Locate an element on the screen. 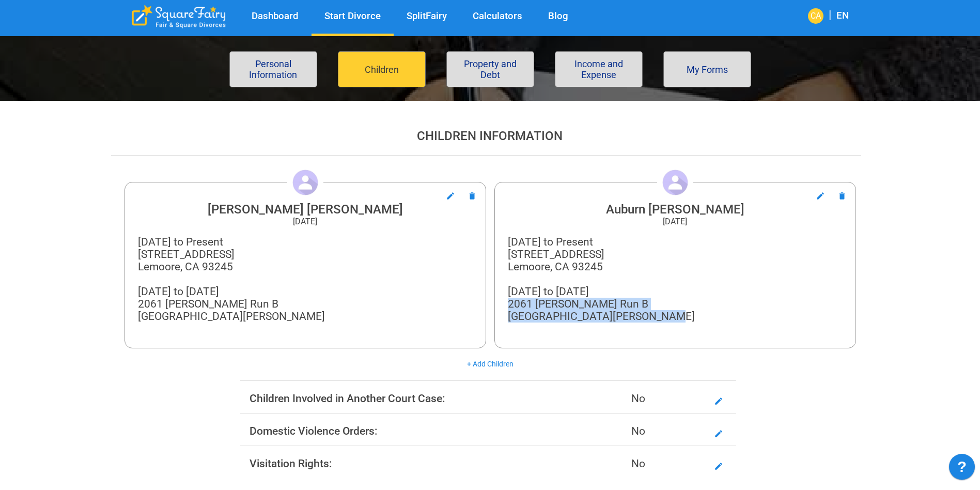  a: Calculators is located at coordinates (497, 16).